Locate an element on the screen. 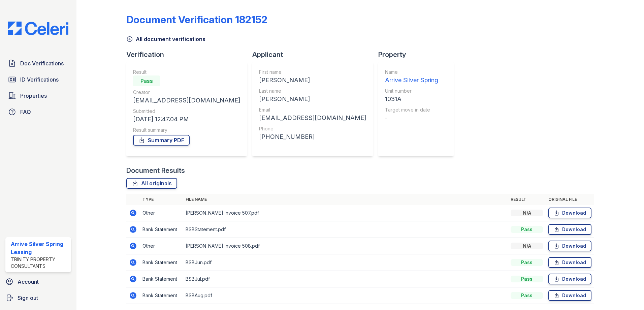  a: All originals is located at coordinates (152, 183).